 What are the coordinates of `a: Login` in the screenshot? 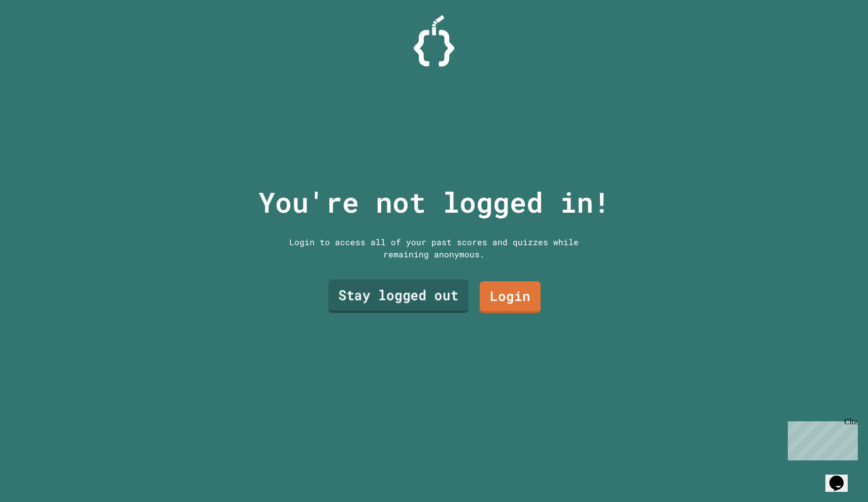 It's located at (510, 297).